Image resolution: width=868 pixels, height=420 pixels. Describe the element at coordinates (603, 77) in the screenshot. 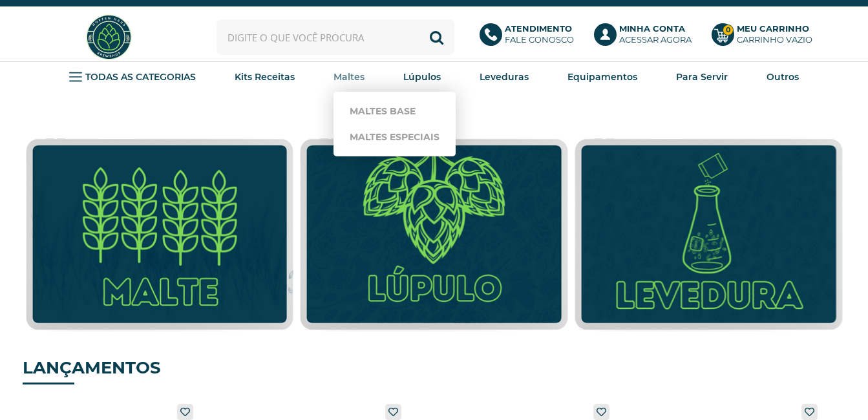

I see `a: Equipamentos` at that location.